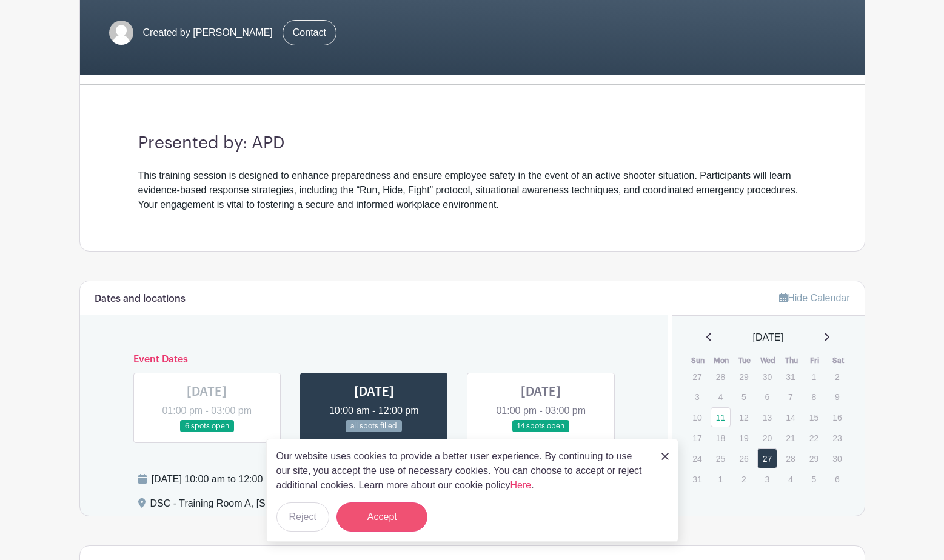  Describe the element at coordinates (836, 437) in the screenshot. I see `p: 23` at that location.